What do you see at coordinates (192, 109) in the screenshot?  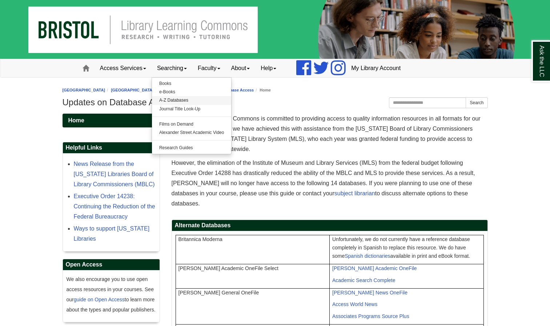 I see `a: Journal Title Look-Up` at bounding box center [192, 109].